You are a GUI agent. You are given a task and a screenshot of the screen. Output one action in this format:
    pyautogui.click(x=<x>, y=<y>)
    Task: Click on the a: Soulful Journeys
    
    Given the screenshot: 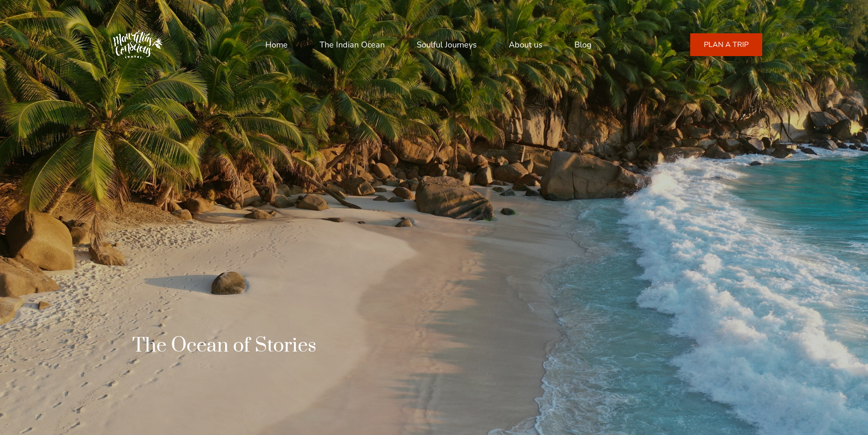 What is the action you would take?
    pyautogui.click(x=447, y=45)
    